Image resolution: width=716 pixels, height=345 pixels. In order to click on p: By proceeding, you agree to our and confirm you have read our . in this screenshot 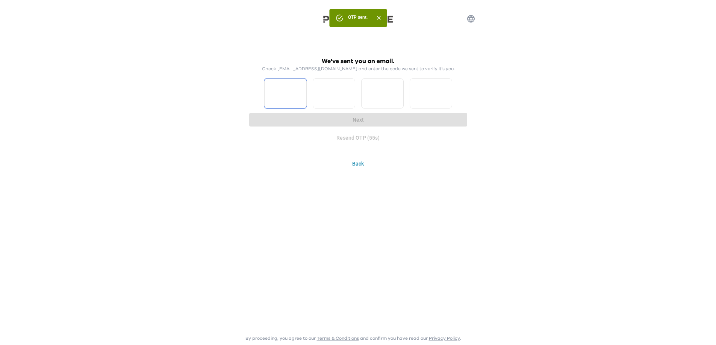, I will do `click(353, 339)`.